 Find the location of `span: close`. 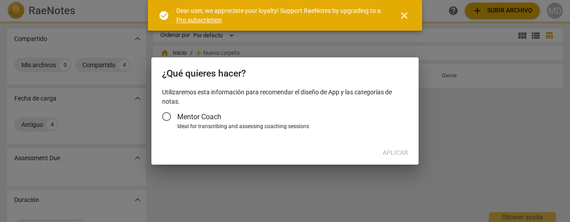

span: close is located at coordinates (404, 16).